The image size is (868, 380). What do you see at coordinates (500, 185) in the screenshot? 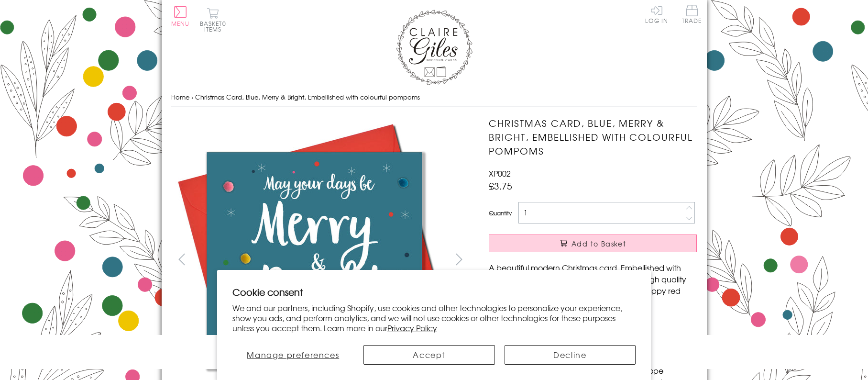
I see `span: £3.75` at bounding box center [500, 185].